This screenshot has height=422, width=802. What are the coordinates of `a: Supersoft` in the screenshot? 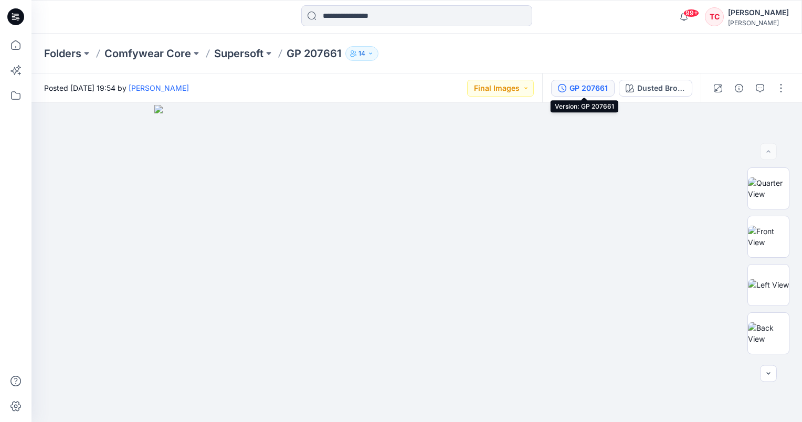 It's located at (239, 54).